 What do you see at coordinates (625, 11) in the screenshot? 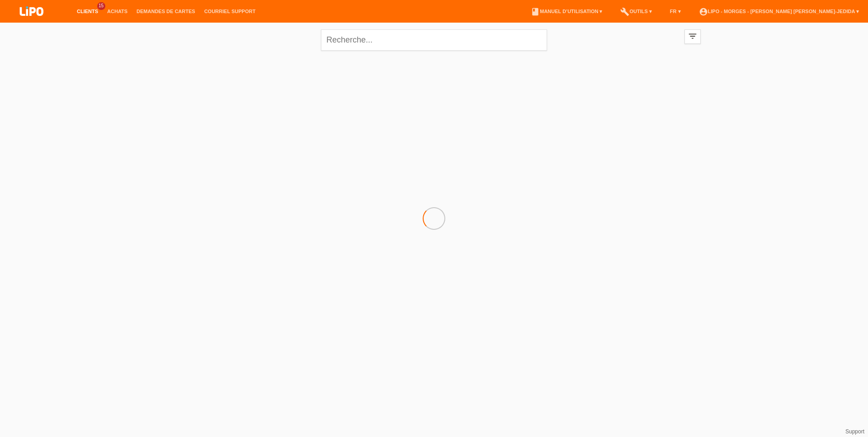
I see `i: build` at bounding box center [625, 11].